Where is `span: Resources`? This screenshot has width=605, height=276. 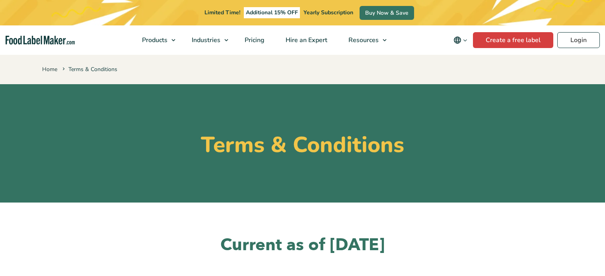 span: Resources is located at coordinates (362, 40).